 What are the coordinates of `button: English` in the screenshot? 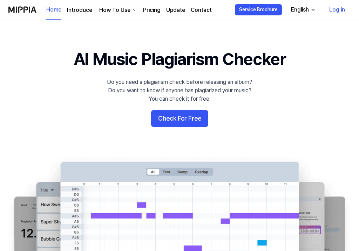 It's located at (302, 10).